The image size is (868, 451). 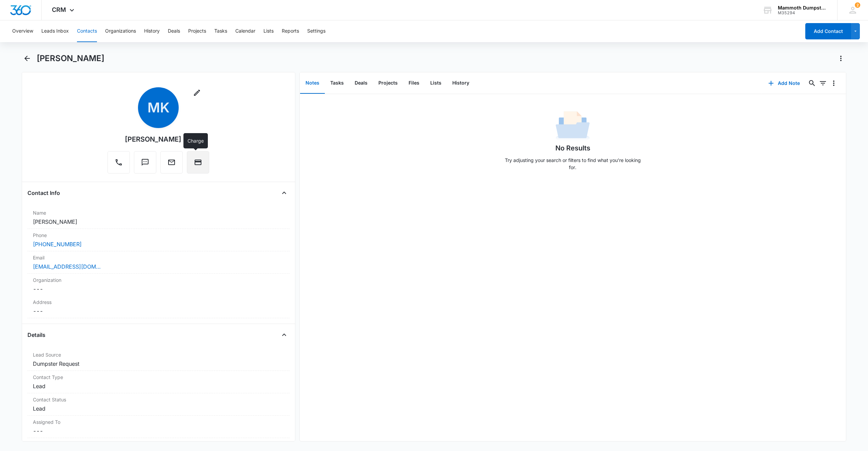 What do you see at coordinates (158, 399) in the screenshot?
I see `label: Contact Status` at bounding box center [158, 399].